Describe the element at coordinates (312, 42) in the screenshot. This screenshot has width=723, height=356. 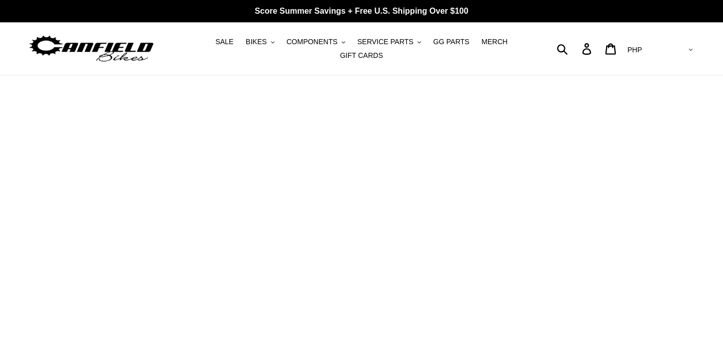
I see `span: COMPONENTS` at that location.